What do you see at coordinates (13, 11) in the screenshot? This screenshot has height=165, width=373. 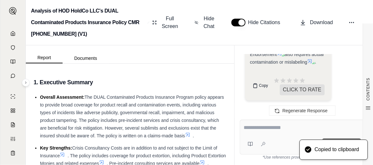 I see `img: Expand sidebar` at bounding box center [13, 11].